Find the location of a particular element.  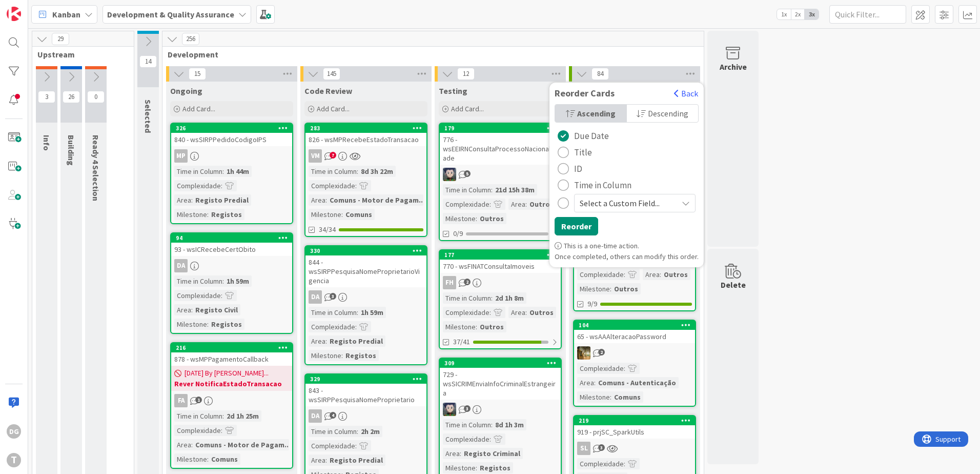

div: 329843 - wsSIRPPesquisaNomeProprietario is located at coordinates (366, 391).